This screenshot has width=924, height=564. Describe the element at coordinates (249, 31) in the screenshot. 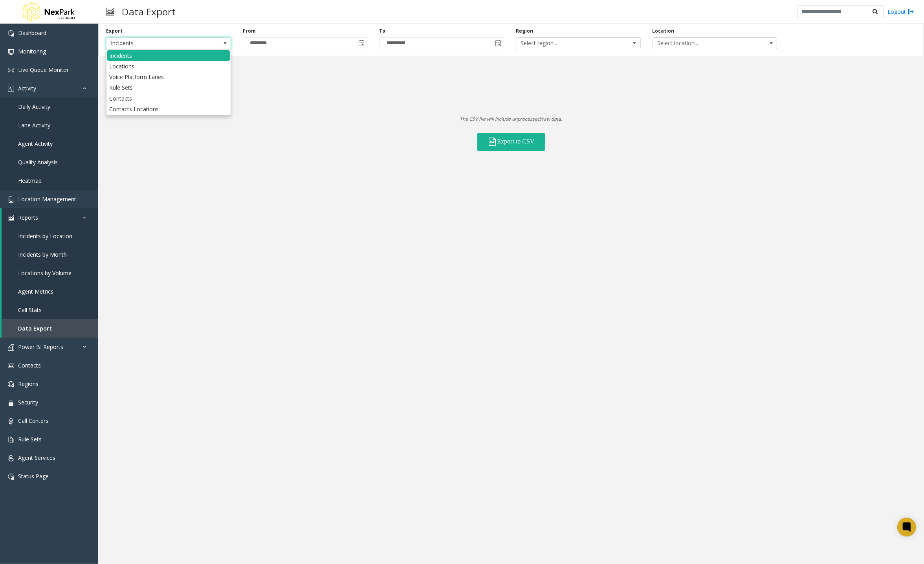

I see `label: From` at that location.